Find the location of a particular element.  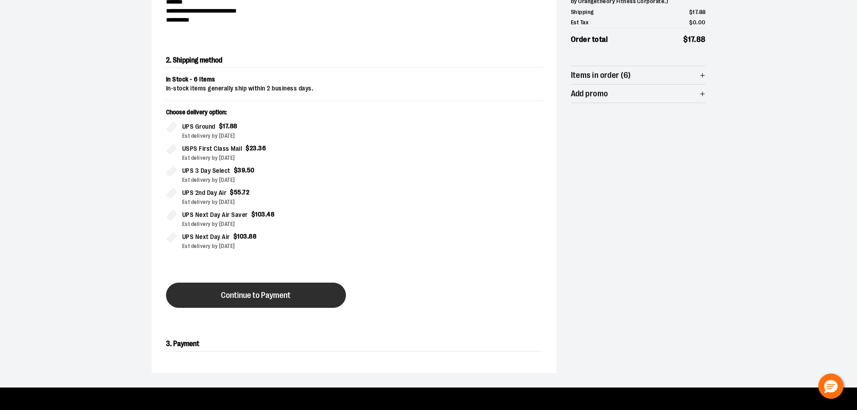

p: Choose delivery option: is located at coordinates (257, 115).